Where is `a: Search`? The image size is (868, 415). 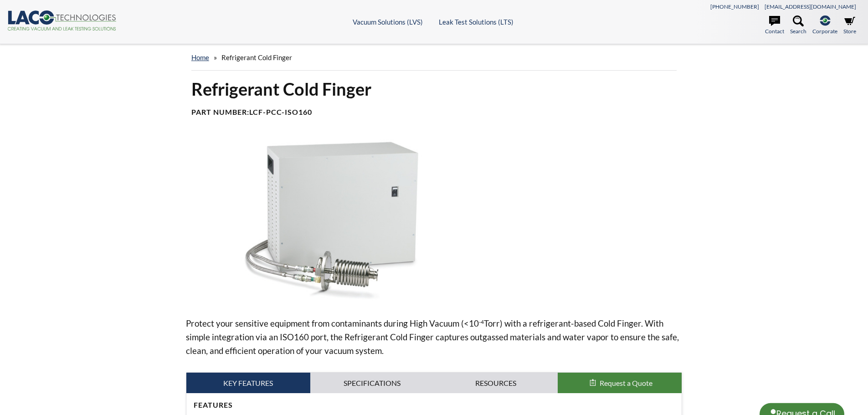 a: Search is located at coordinates (799, 25).